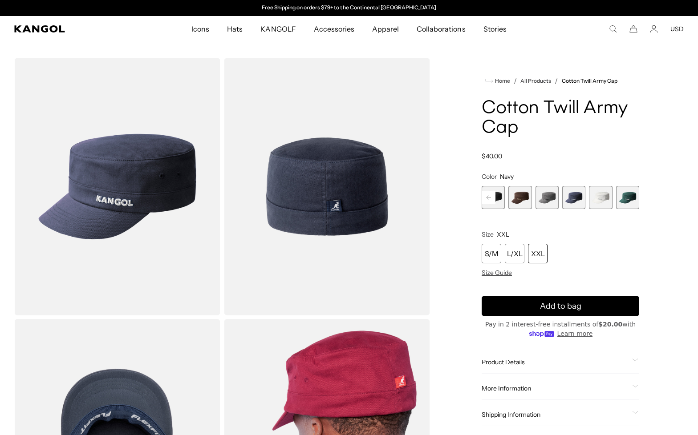  What do you see at coordinates (349, 8) in the screenshot?
I see `div: Announcement` at bounding box center [349, 8].